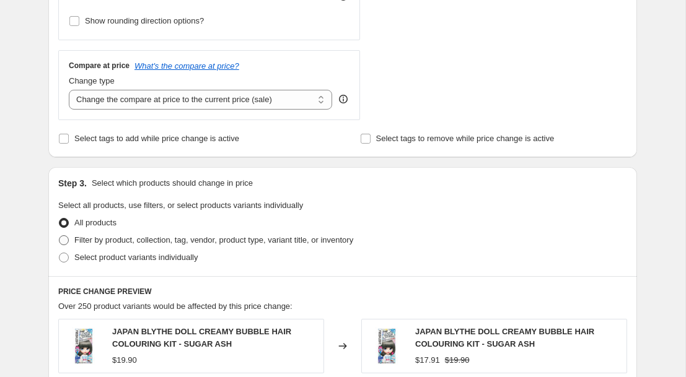 This screenshot has width=686, height=377. I want to click on span: Select tags to add while price change is active, so click(157, 138).